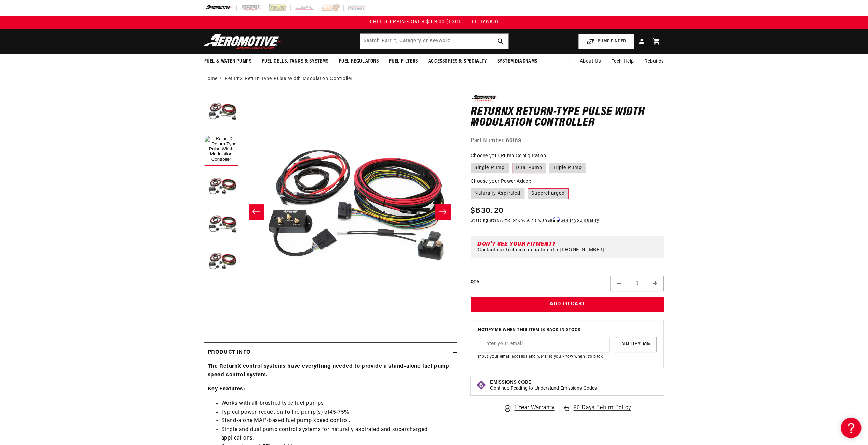 The height and width of the screenshot is (445, 868). I want to click on button: Notify Me, so click(635, 345).